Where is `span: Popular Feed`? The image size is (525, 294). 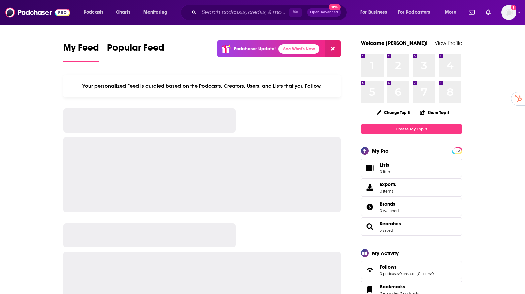
span: Popular Feed is located at coordinates (136, 50).